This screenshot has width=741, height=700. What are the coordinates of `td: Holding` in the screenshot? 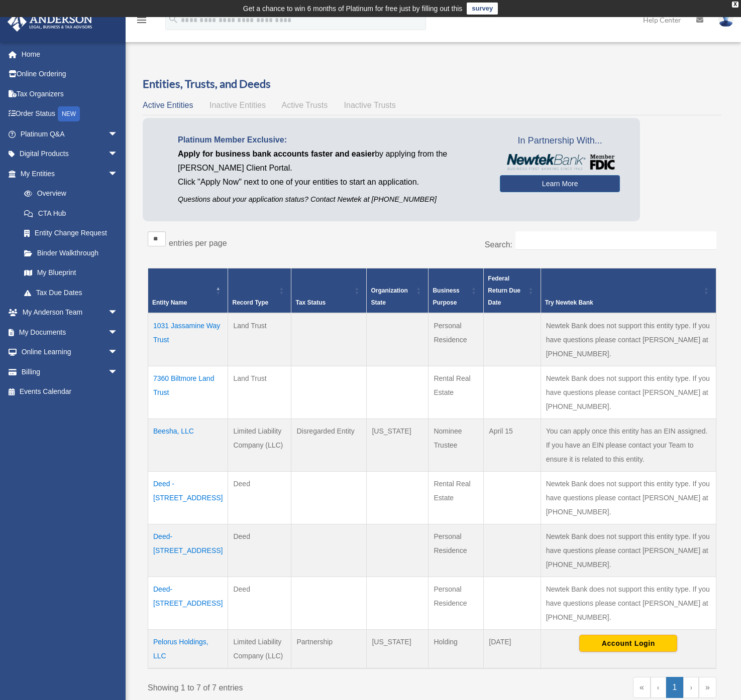 It's located at (456, 649).